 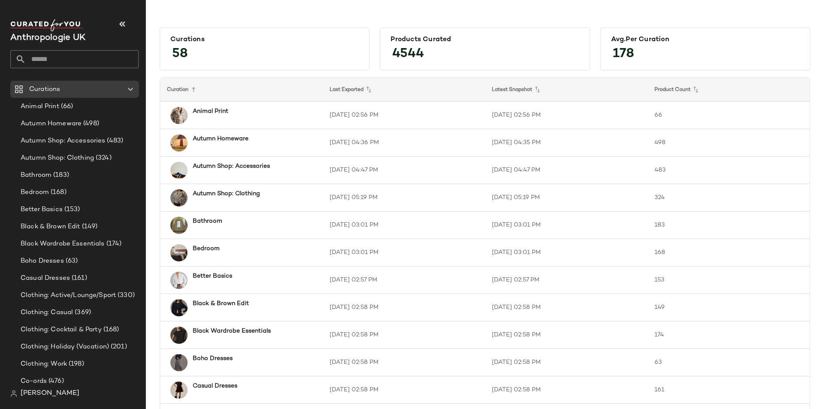 I want to click on td: 498, so click(x=728, y=143).